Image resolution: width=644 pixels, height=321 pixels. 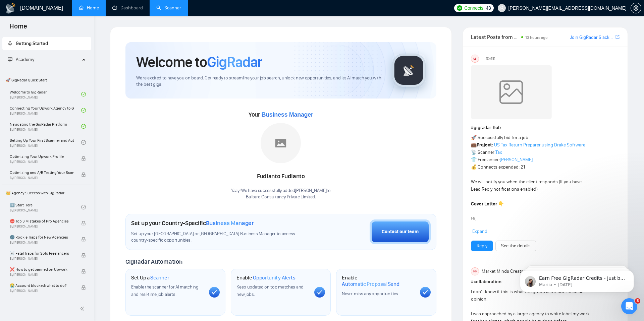 What do you see at coordinates (400, 232) in the screenshot?
I see `div: Contact our team` at bounding box center [400, 232].